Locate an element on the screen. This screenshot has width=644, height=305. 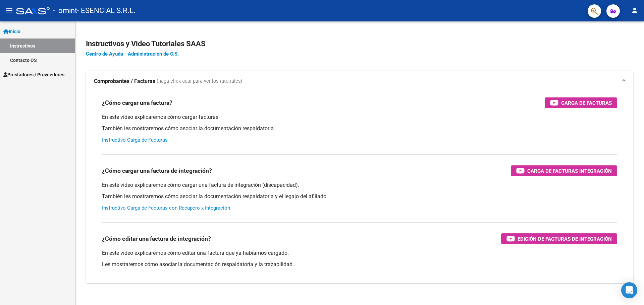
a: Centro de Ayuda - Administración de O.S. is located at coordinates (132, 54).